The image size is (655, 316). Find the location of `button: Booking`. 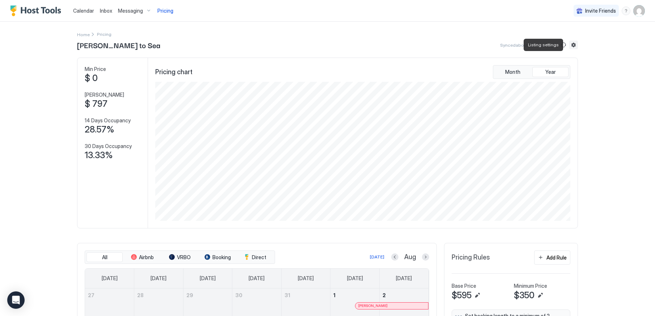

button: Booking is located at coordinates (217, 257).